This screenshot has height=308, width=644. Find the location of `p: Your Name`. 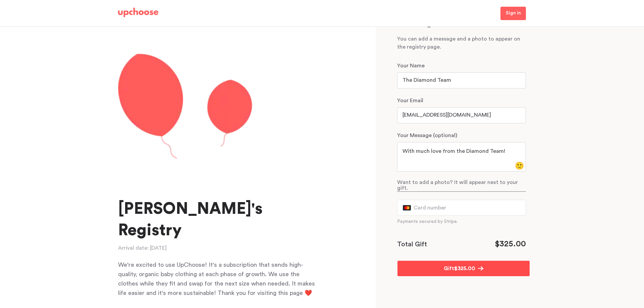

p: Your Name is located at coordinates (462, 66).